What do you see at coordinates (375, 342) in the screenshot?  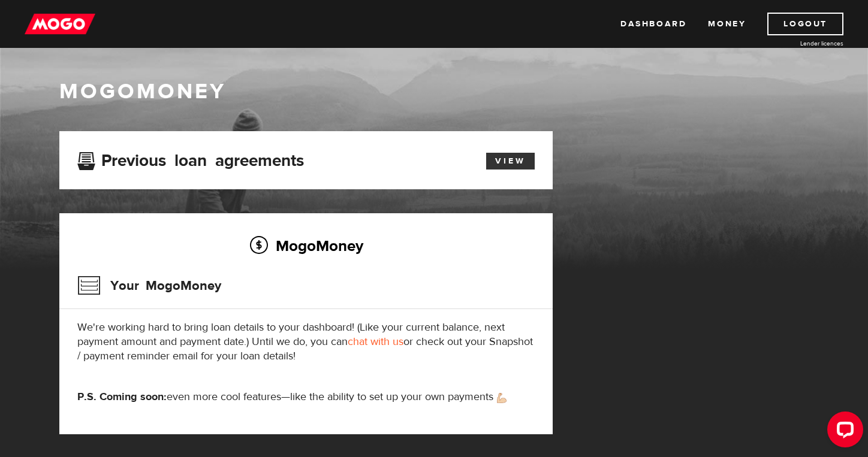 I see `a: chat with us` at bounding box center [375, 342].